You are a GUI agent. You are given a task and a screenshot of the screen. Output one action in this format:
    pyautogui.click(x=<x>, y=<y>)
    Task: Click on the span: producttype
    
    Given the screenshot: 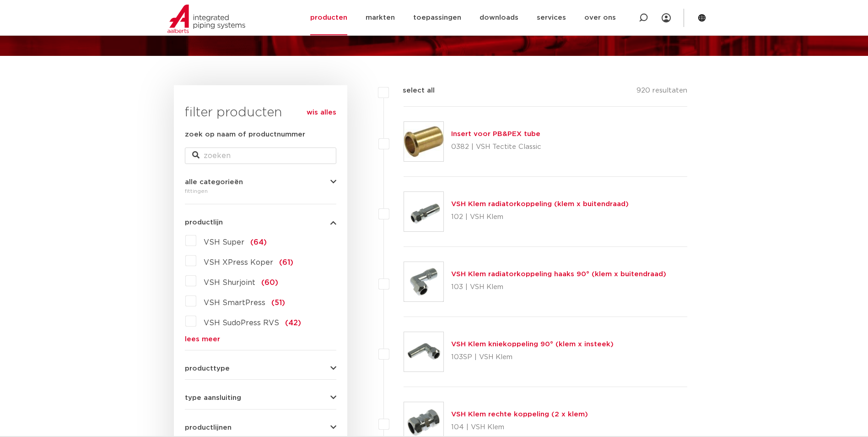 What is the action you would take?
    pyautogui.click(x=208, y=367)
    